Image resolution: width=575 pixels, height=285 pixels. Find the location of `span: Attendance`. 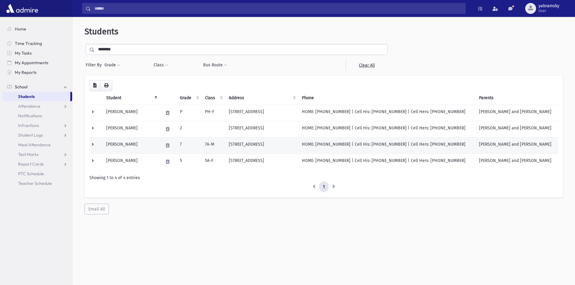

span: Attendance is located at coordinates (29, 106).